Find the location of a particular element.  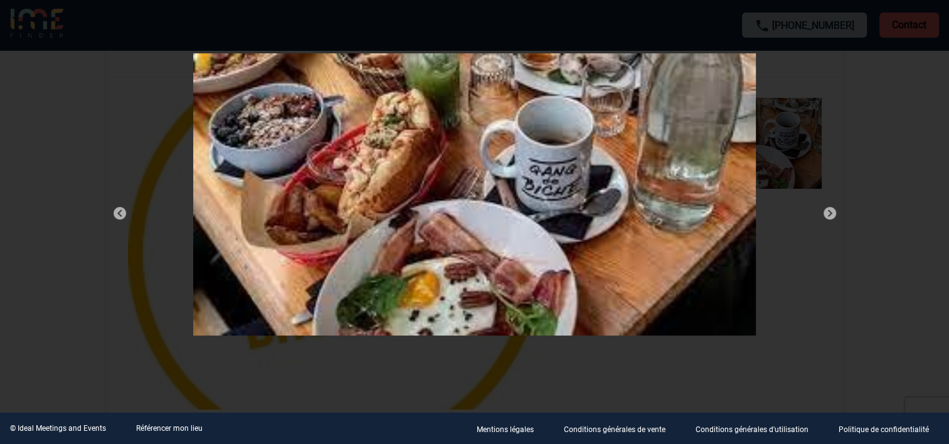

a: Référencer mon lieu is located at coordinates (169, 429).